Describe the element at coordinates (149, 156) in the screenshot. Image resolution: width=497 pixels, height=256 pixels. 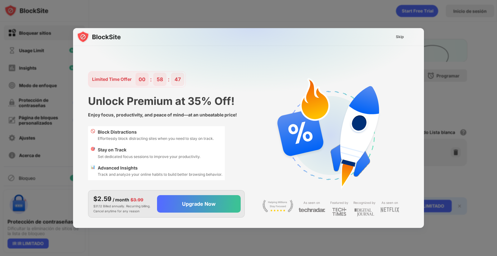
I see `div: Set dedicated focus sessions to improve your productivity.` at that location.